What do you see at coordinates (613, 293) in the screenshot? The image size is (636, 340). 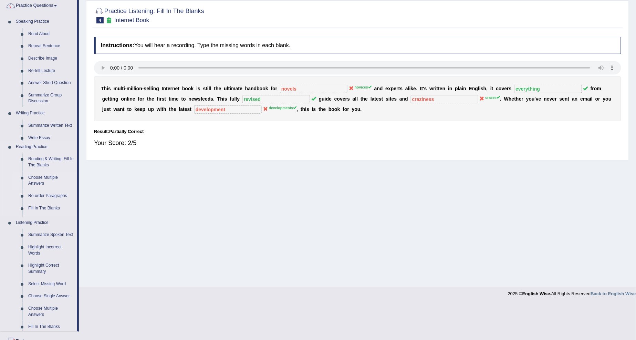 I see `a: Back to English Wise` at bounding box center [613, 293].